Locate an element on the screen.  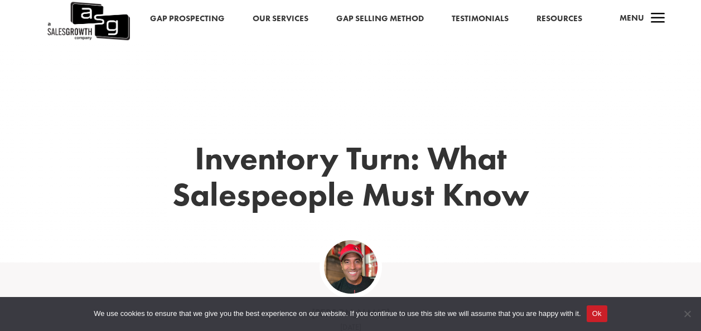
span: We use cookies to ensure that we give you the best experience on our website. If you continue to ... is located at coordinates (337, 314).